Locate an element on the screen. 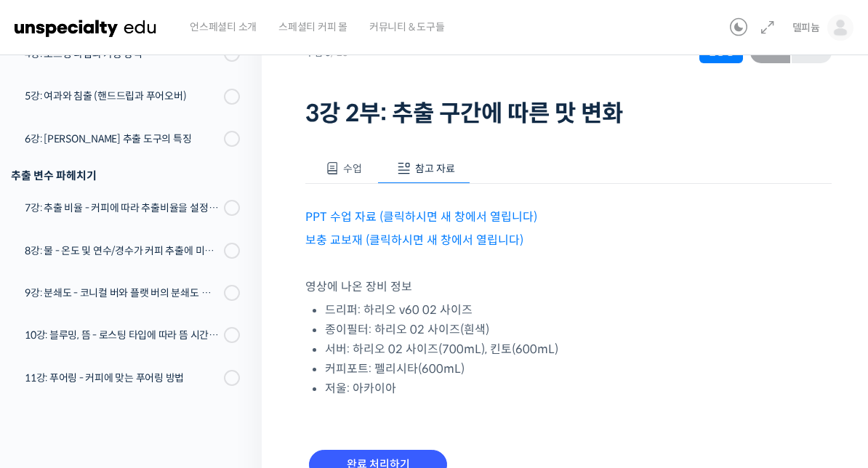 The image size is (868, 468). span: 홈 is located at coordinates (50, 375).